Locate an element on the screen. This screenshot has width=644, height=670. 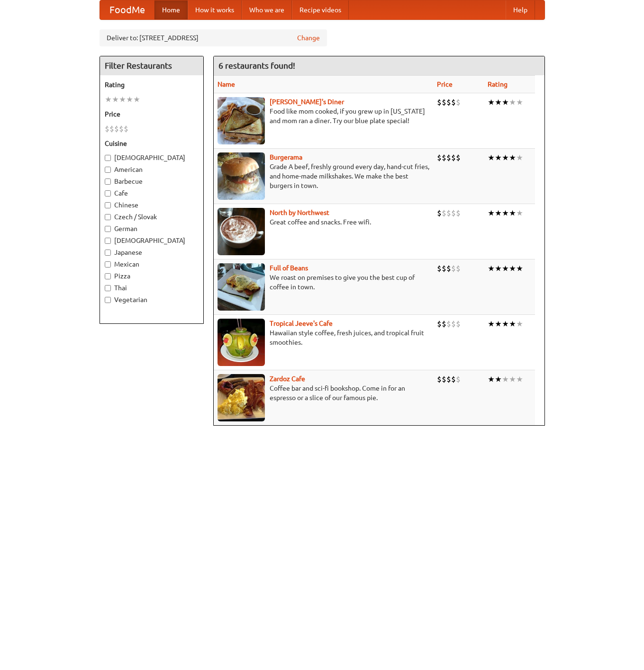
p: Coffee bar and sci-fi bookshop. Come in for an espresso or a slice of our famous pie. is located at coordinates (323, 393).